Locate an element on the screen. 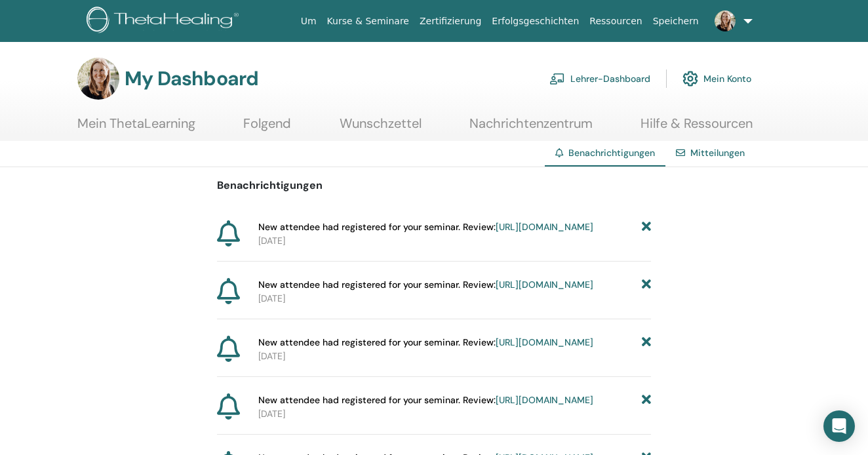  a: Wunschzettel is located at coordinates (381, 128).